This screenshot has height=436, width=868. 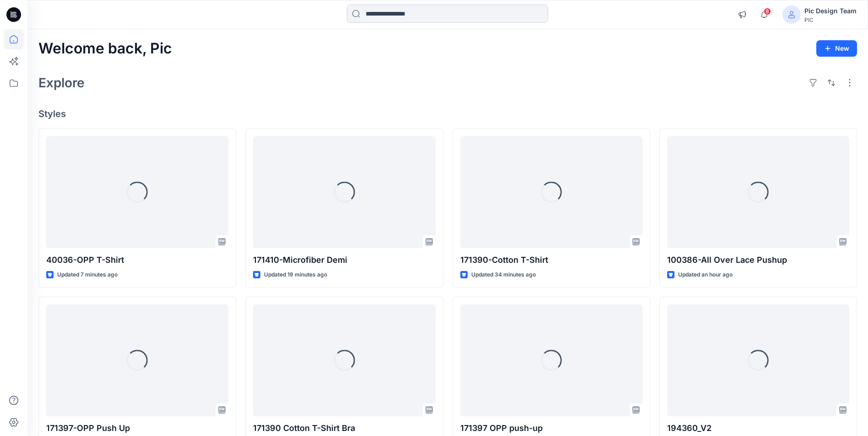 What do you see at coordinates (767, 11) in the screenshot?
I see `span: 8` at bounding box center [767, 11].